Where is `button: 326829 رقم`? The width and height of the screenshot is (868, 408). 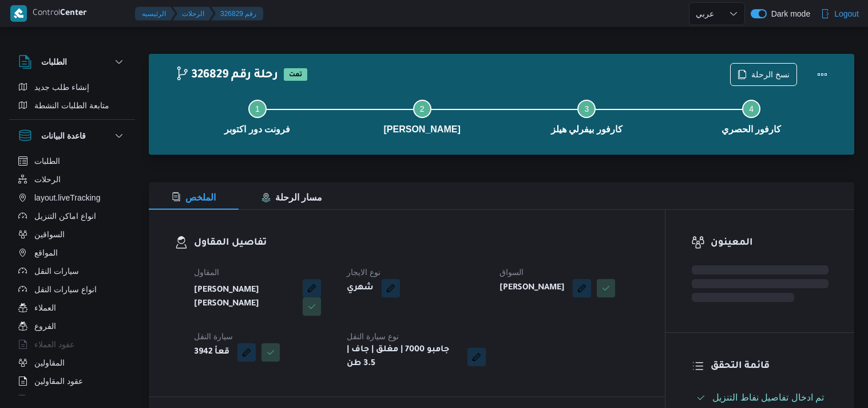
button: 326829 رقم is located at coordinates (237, 14).